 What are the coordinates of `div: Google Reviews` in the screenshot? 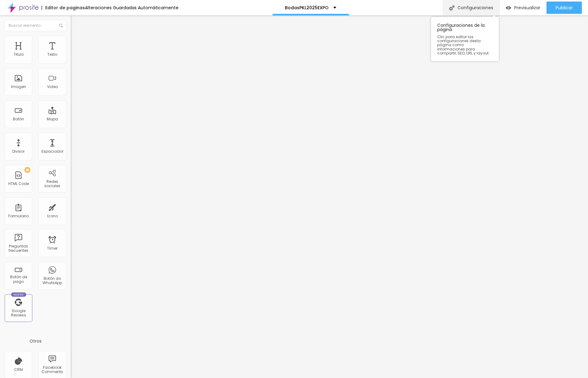 It's located at (18, 313).